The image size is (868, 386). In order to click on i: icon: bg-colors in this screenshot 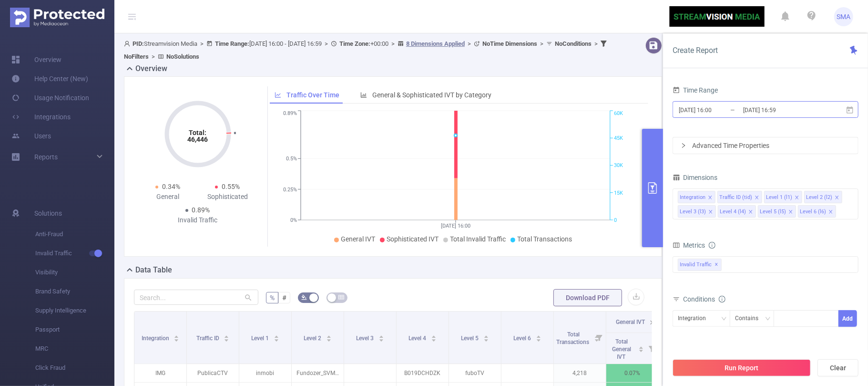, I will do `click(304, 297)`.